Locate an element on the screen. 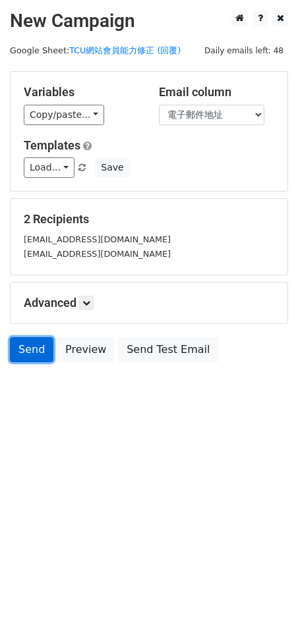 The height and width of the screenshot is (644, 298). div: 聊天小工具 is located at coordinates (265, 612).